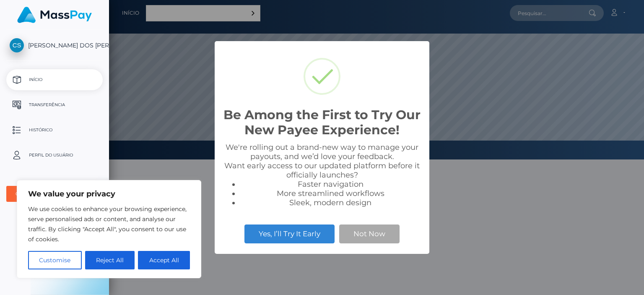 The width and height of the screenshot is (644, 295). Describe the element at coordinates (50, 194) in the screenshot. I see `div: Contratos de usuário` at that location.